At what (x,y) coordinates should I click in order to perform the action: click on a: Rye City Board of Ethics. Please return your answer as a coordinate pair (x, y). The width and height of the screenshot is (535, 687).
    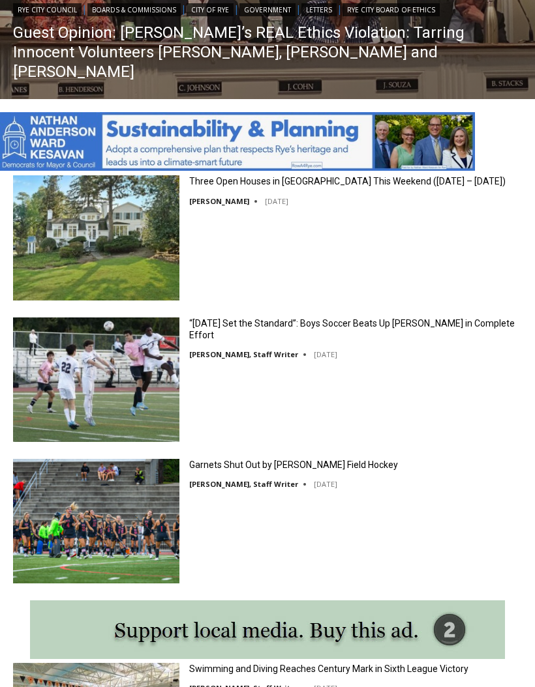
    Looking at the image, I should click on (391, 10).